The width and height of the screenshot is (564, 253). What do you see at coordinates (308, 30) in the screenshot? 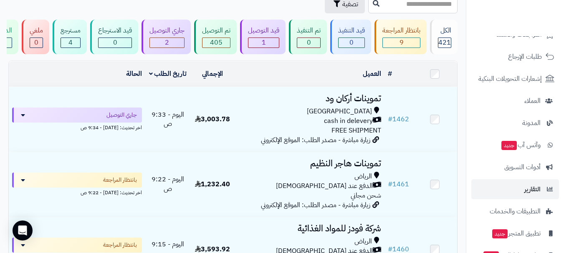
I see `div: تم التنفيذ` at bounding box center [308, 30].